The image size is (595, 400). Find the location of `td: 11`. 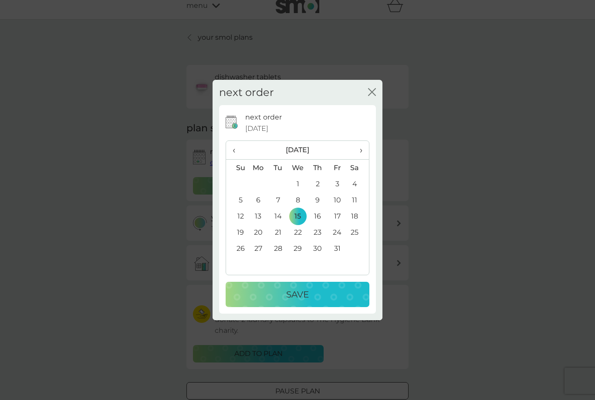

td: 11 is located at coordinates (358, 200).